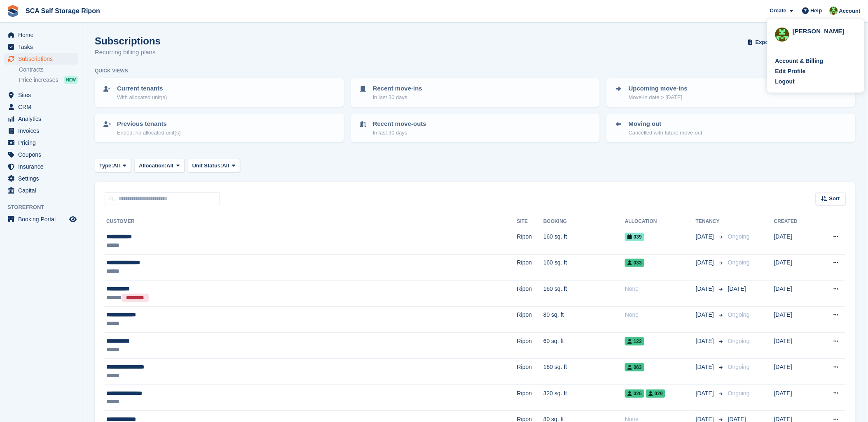  I want to click on p: Moving out, so click(665, 124).